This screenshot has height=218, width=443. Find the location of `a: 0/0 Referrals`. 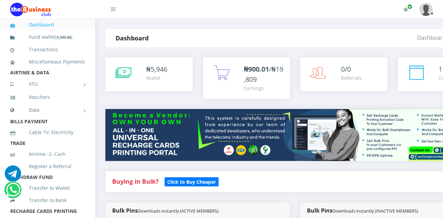

a: 0/0 Referrals is located at coordinates (344, 74).